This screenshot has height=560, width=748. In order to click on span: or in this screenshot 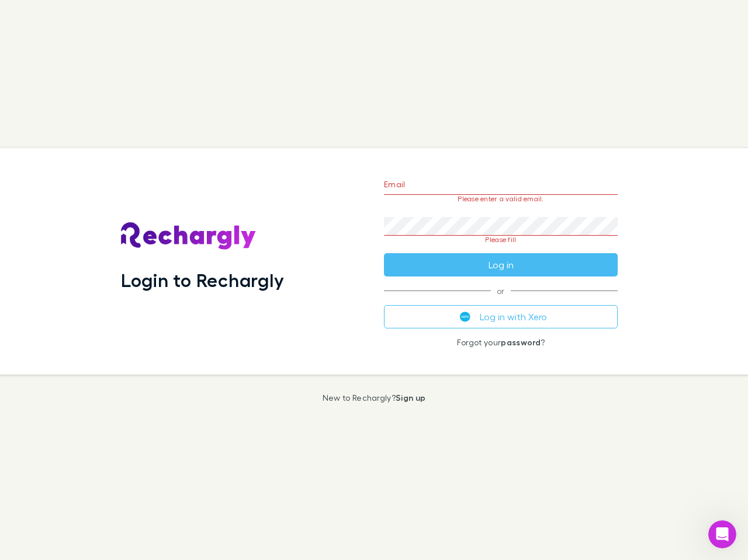, I will do `click(501, 291)`.